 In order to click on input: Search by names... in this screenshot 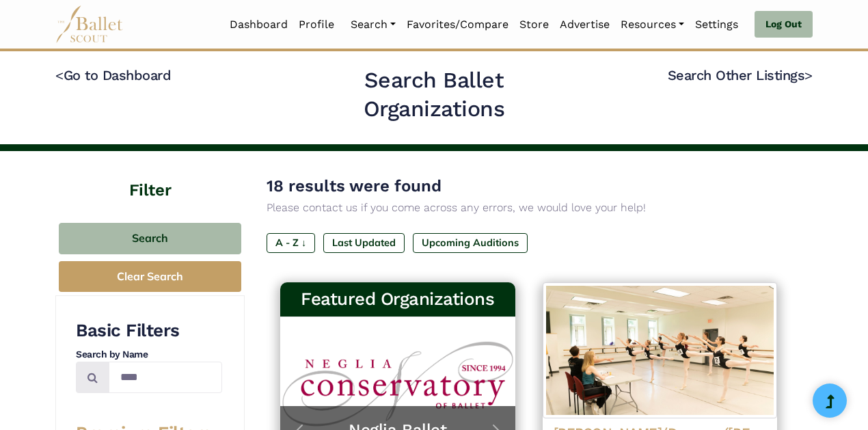, I will do `click(166, 378)`.